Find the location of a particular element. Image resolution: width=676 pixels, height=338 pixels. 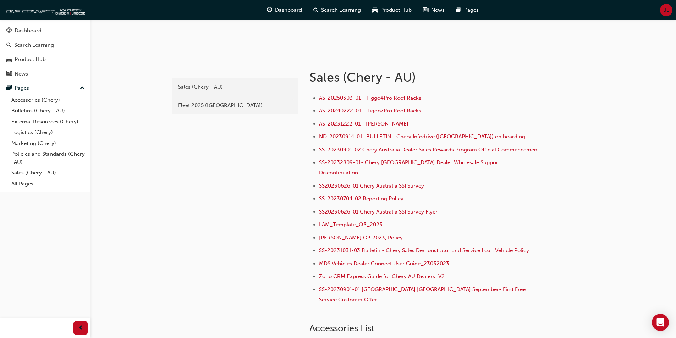

a: Zoho CRM Express Guide for Chery AU Dealers_V2 is located at coordinates (382, 276).